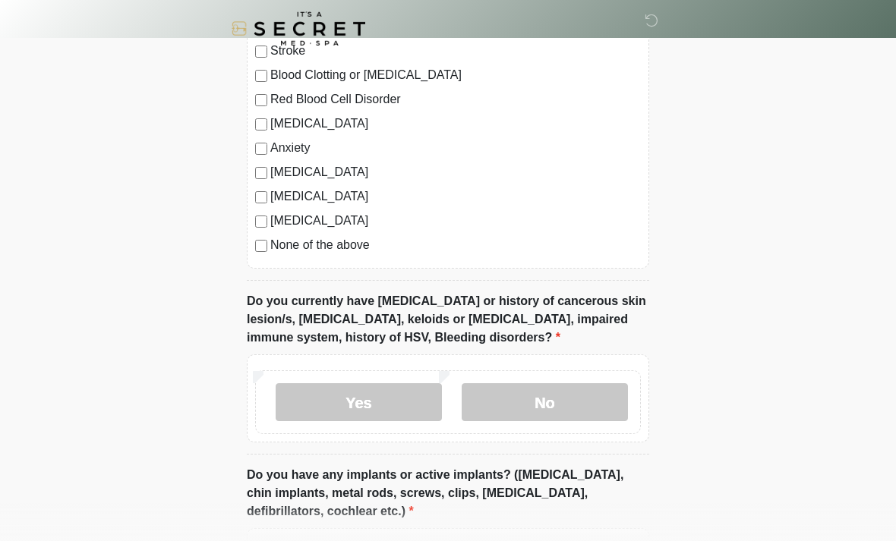  I want to click on label: No, so click(544, 402).